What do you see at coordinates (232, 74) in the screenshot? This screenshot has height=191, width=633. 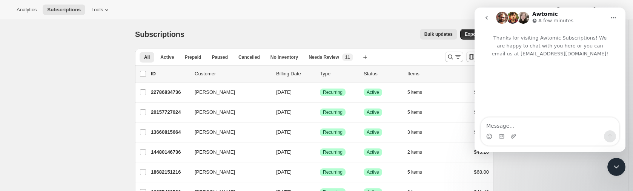 I see `p: Customer` at bounding box center [232, 74].